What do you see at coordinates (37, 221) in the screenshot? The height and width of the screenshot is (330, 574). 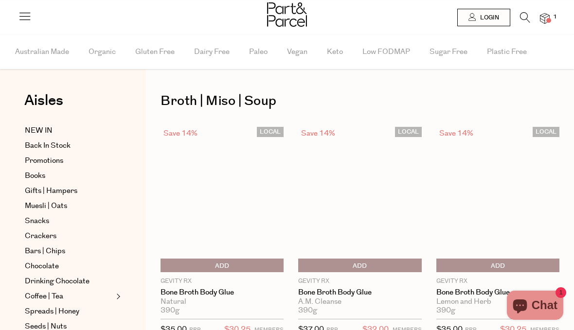 I see `span: Snacks` at bounding box center [37, 221].